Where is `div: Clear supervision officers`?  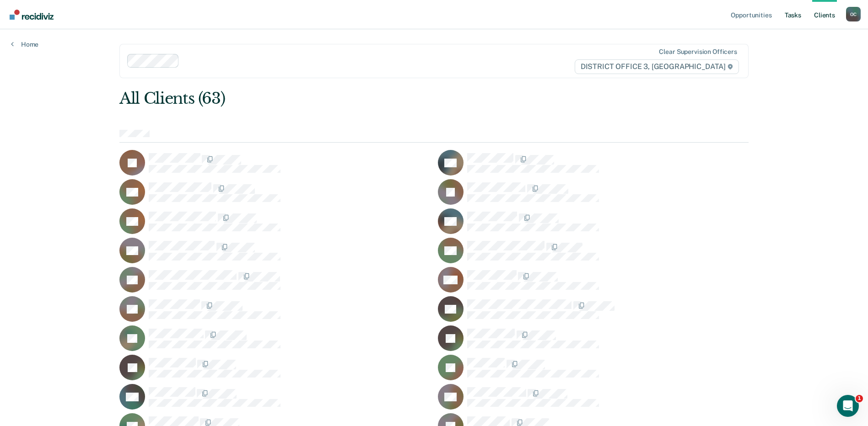
div: Clear supervision officers is located at coordinates (698, 52).